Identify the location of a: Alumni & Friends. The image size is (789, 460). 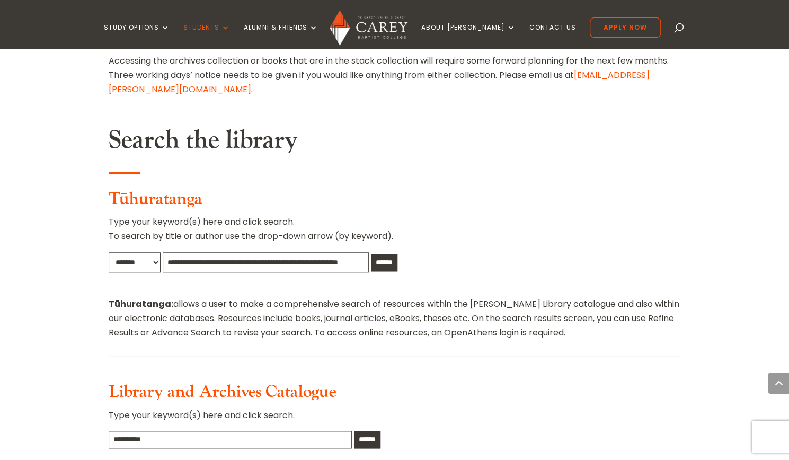
(281, 36).